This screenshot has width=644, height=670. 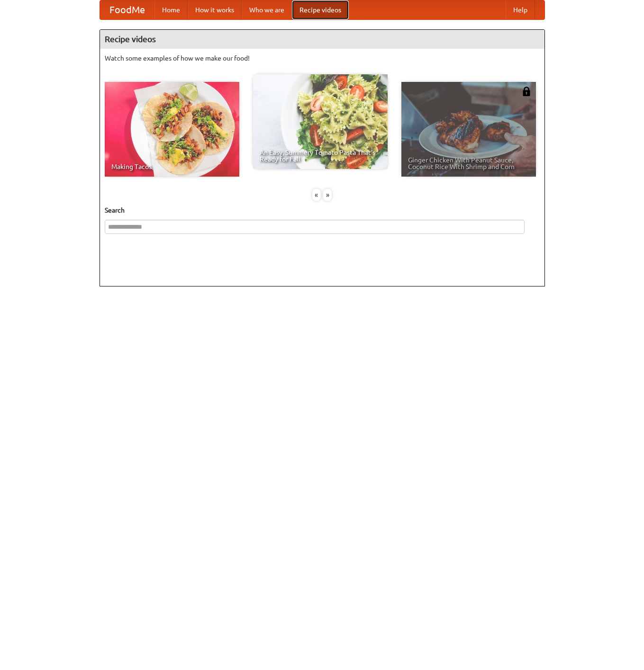 I want to click on p: Watch some examples of how we make our food!, so click(x=322, y=58).